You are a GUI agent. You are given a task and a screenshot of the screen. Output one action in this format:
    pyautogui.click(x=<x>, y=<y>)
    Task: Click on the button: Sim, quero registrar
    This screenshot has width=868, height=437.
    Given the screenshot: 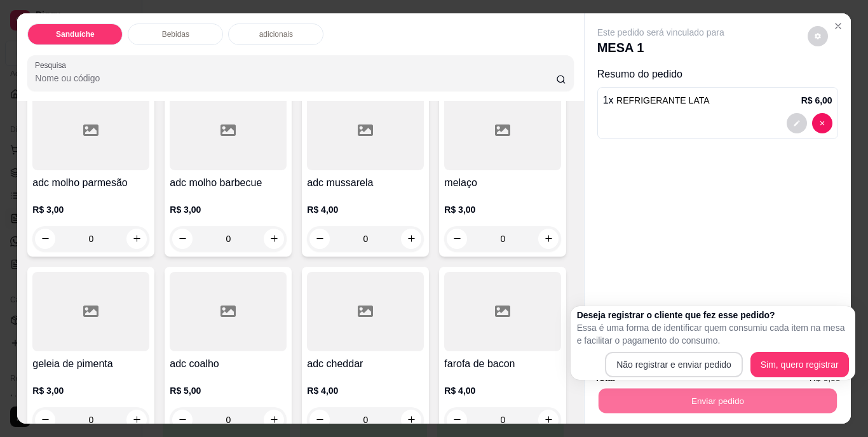 What is the action you would take?
    pyautogui.click(x=799, y=365)
    